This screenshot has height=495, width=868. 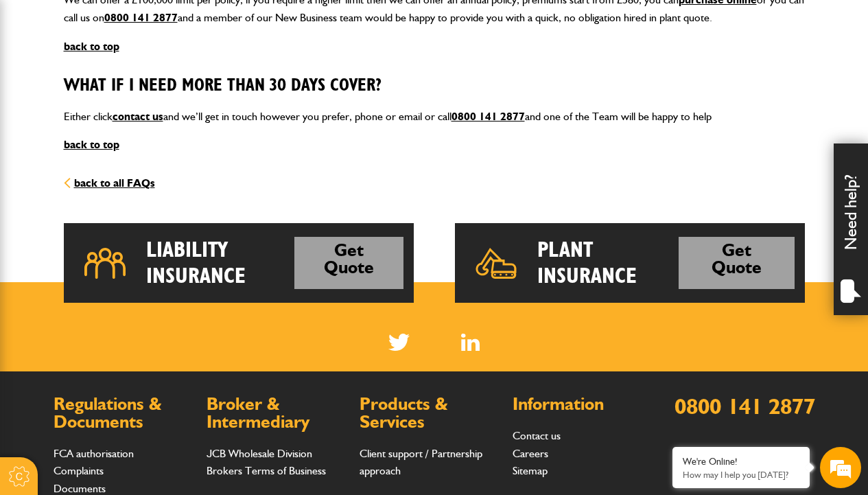 What do you see at coordinates (220, 263) in the screenshot?
I see `h2: Liability Insurance` at bounding box center [220, 263].